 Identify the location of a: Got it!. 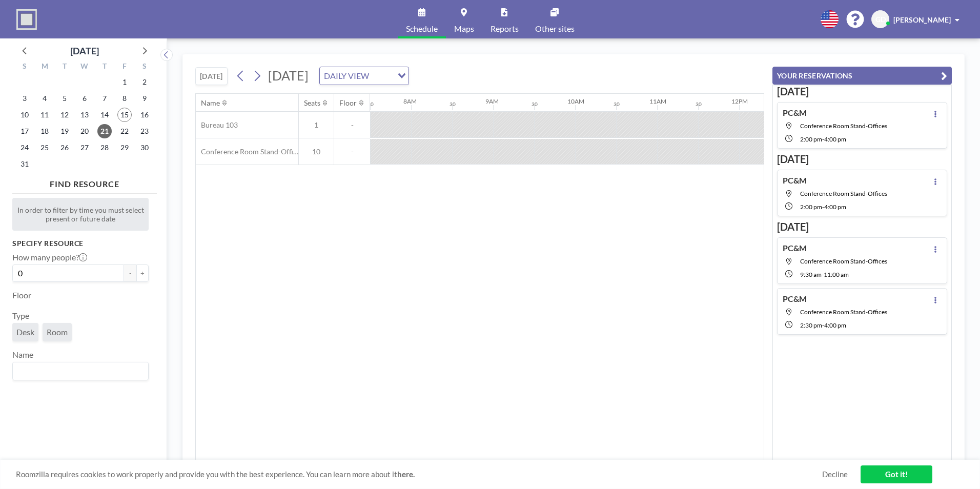
(896, 474).